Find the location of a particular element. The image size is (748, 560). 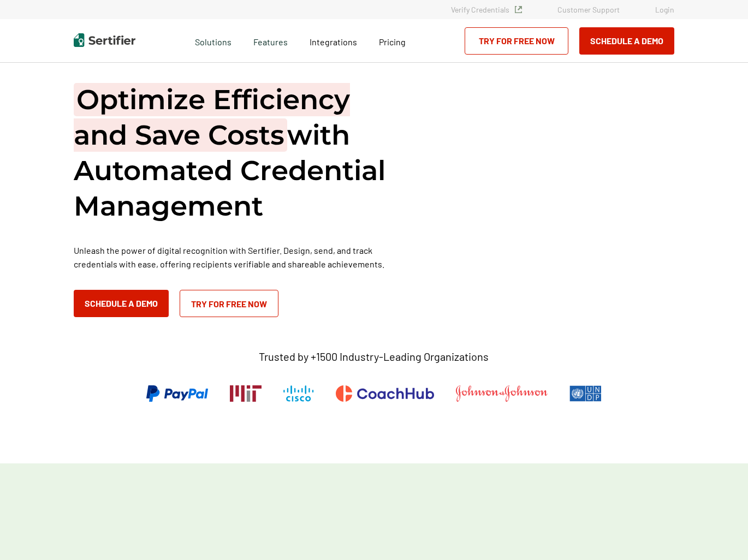

img: Massachusetts Institute of Technology is located at coordinates (245, 393).